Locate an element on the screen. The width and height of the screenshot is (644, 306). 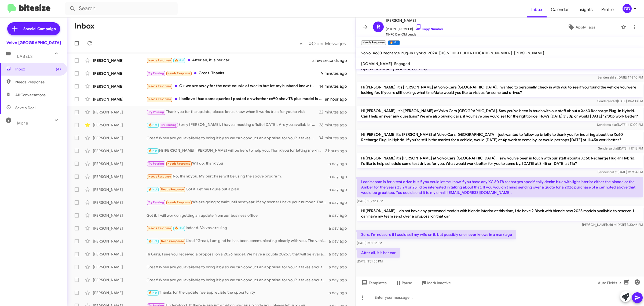
div: I believe I had some queries I posted on whether xc90 phev T8 plus model is 100% vegan from insid... is located at coordinates (236, 99).